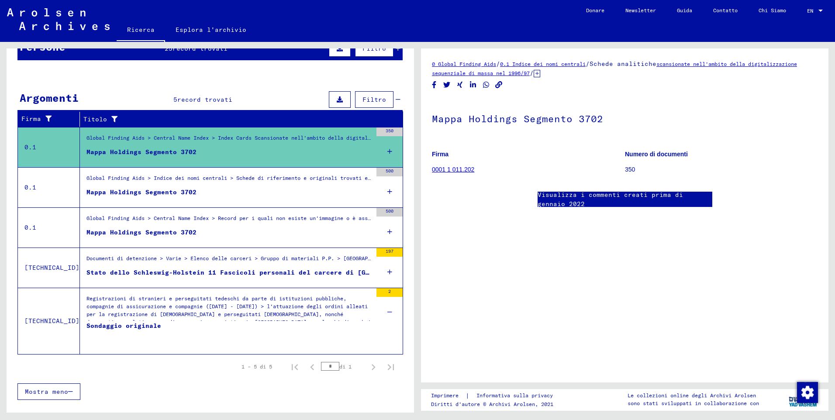  What do you see at coordinates (625, 200) in the screenshot?
I see `a: Visualizza i commenti creati prima di gennaio 2022` at bounding box center [625, 200].